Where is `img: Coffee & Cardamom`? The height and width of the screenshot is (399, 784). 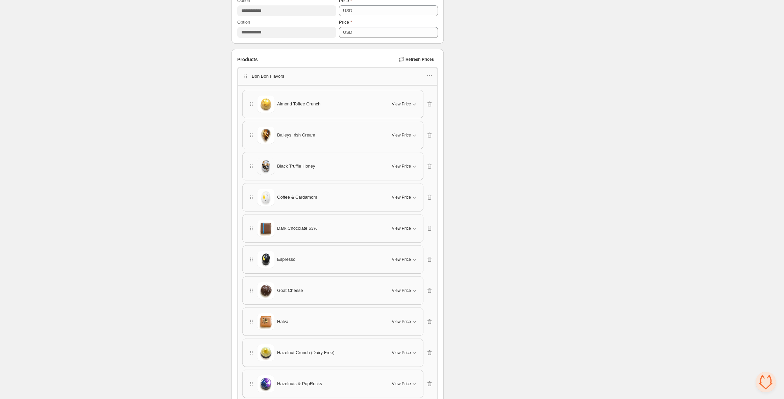 img: Coffee & Cardamom is located at coordinates (266, 197).